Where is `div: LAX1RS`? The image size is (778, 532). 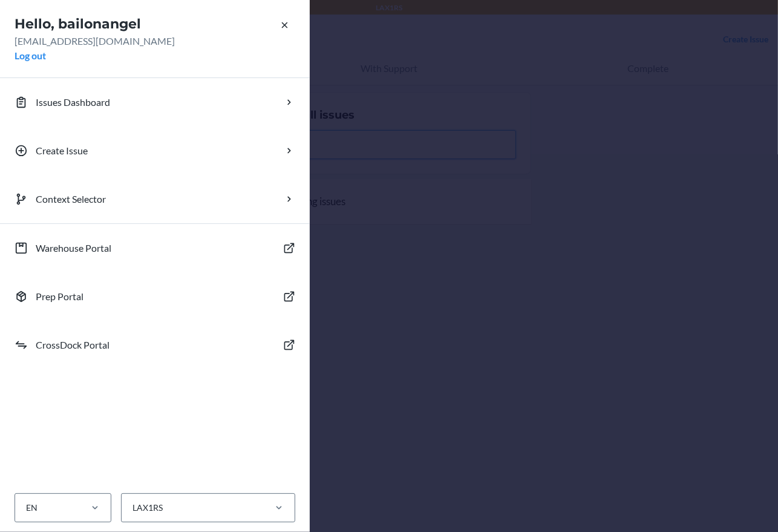 div: LAX1RS is located at coordinates (148, 508).